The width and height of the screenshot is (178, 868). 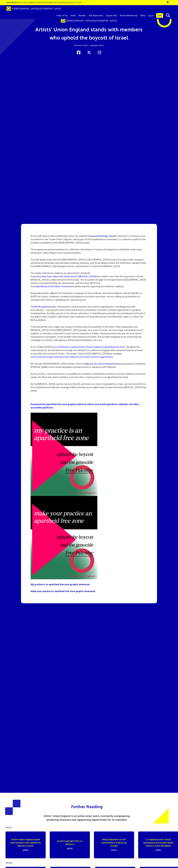 I want to click on span: Further Reading, so click(x=87, y=807).